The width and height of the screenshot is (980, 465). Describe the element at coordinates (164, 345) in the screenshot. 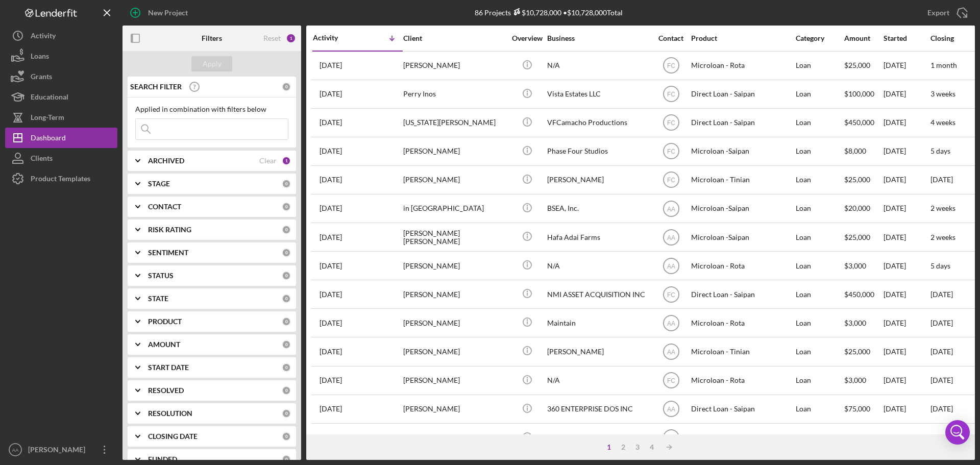

I see `b: AMOUNT` at that location.